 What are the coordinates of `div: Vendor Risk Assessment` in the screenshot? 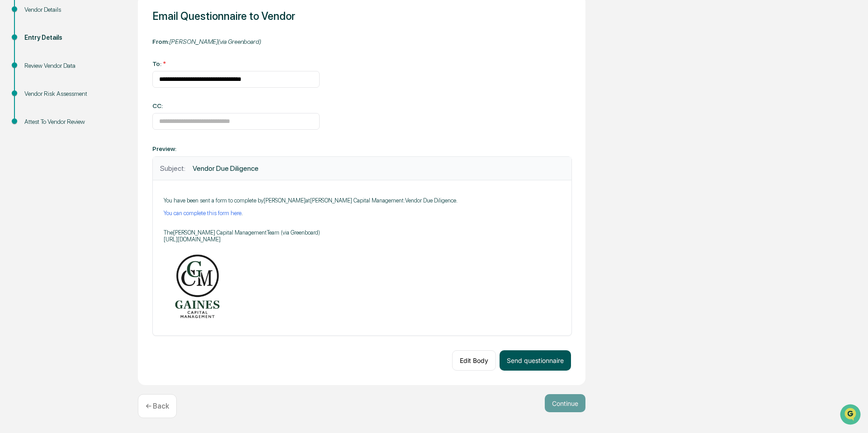 It's located at (61, 94).